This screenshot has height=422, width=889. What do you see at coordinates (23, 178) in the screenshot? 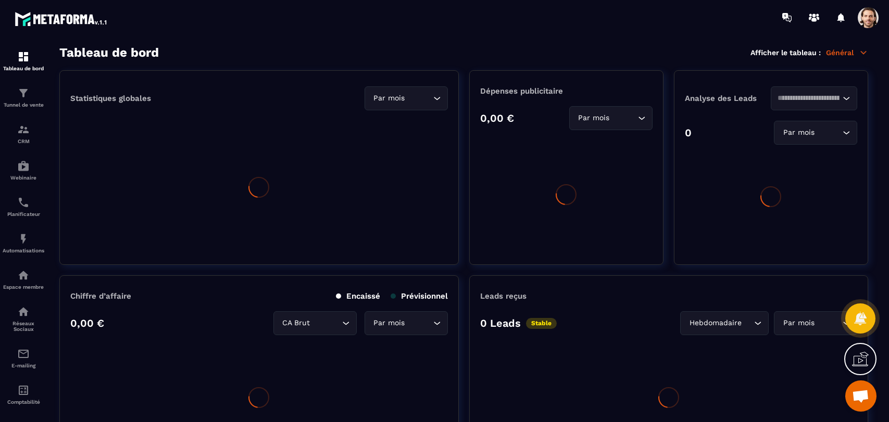
I see `p: Webinaire` at bounding box center [23, 178].